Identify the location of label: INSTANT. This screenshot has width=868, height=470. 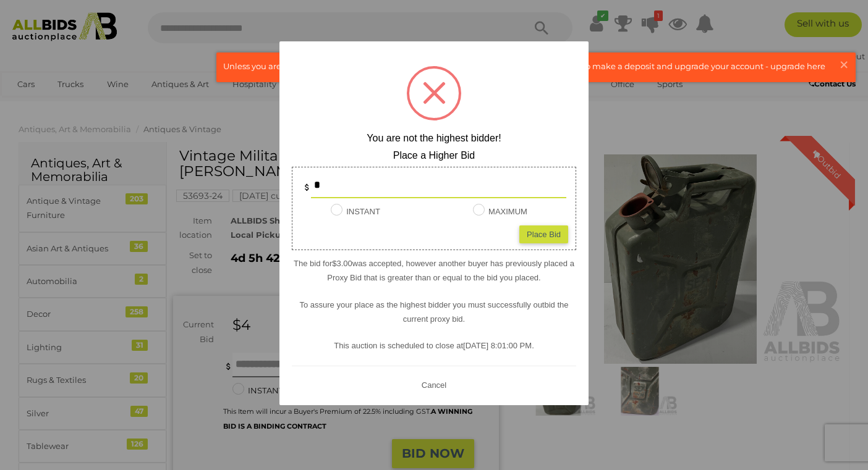
(356, 211).